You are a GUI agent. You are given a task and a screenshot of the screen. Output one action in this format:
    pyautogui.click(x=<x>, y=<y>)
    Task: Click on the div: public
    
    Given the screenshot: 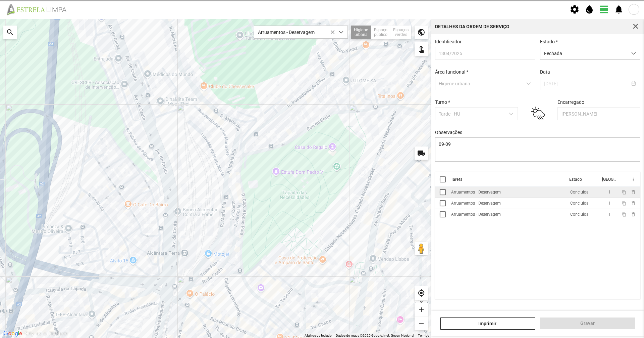 What is the action you would take?
    pyautogui.click(x=422, y=32)
    